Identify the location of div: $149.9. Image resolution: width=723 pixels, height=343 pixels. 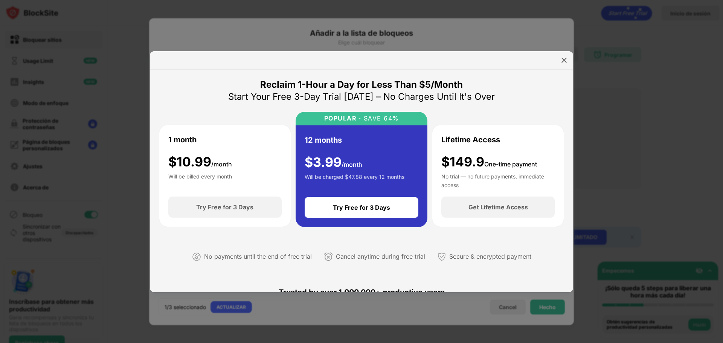
(489, 162).